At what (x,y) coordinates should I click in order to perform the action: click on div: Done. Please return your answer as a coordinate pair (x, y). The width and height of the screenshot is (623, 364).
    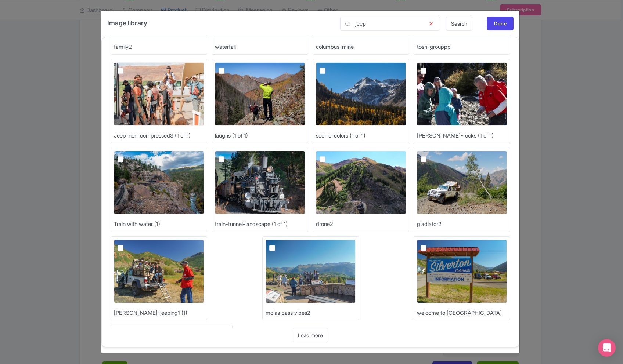
    Looking at the image, I should click on (500, 24).